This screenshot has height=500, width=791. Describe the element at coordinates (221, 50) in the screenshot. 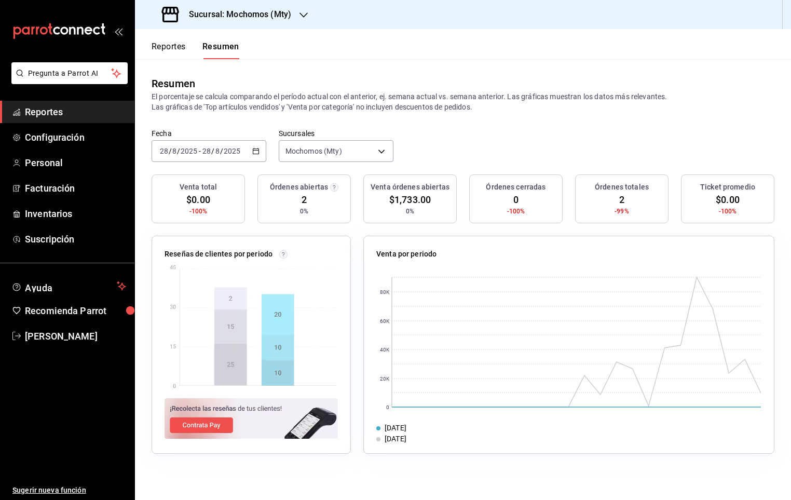

I see `button: Resumen` at that location.